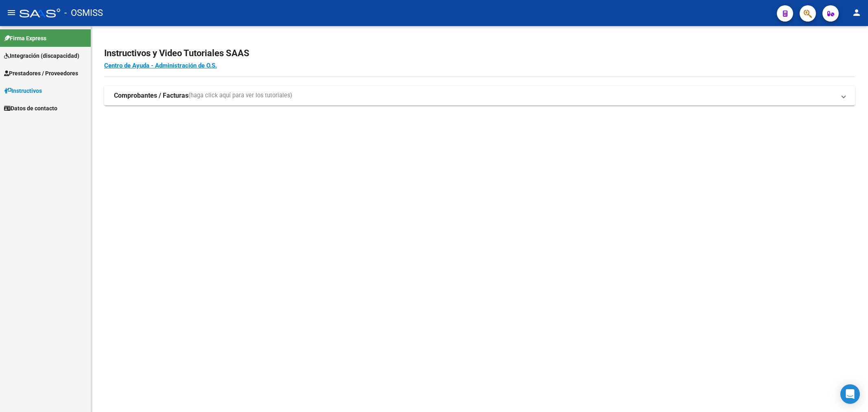 The height and width of the screenshot is (412, 868). I want to click on mat-icon: person, so click(857, 13).